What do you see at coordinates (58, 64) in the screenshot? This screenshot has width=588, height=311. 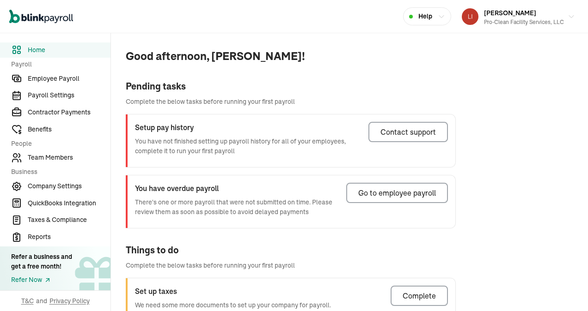 I see `span: Payroll` at bounding box center [58, 64].